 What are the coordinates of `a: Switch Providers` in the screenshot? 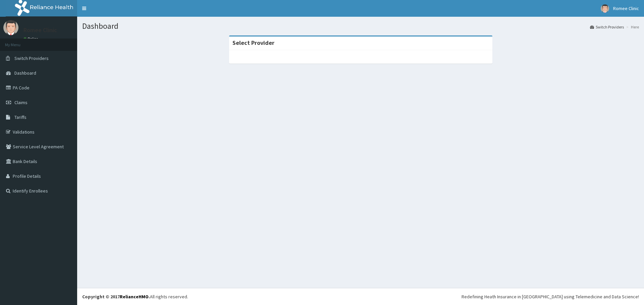 It's located at (607, 27).